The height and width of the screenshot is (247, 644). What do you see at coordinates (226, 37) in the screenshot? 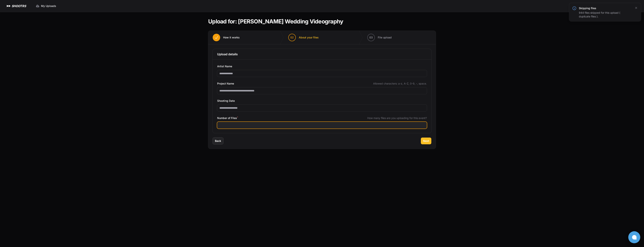
I see `button: How it works` at bounding box center [226, 37].